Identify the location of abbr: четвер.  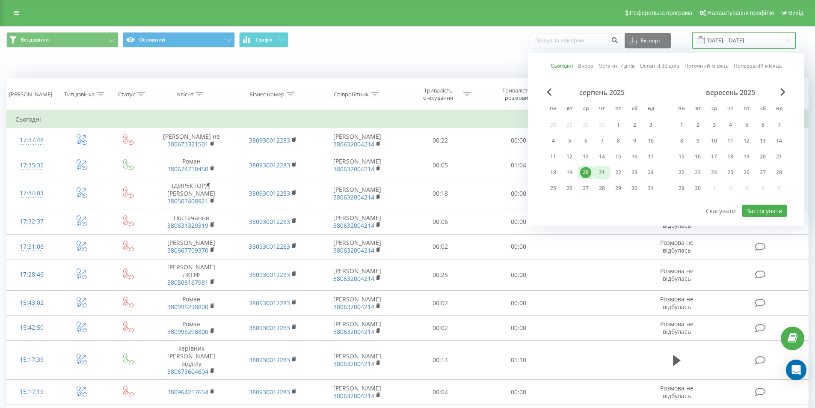
(602, 109).